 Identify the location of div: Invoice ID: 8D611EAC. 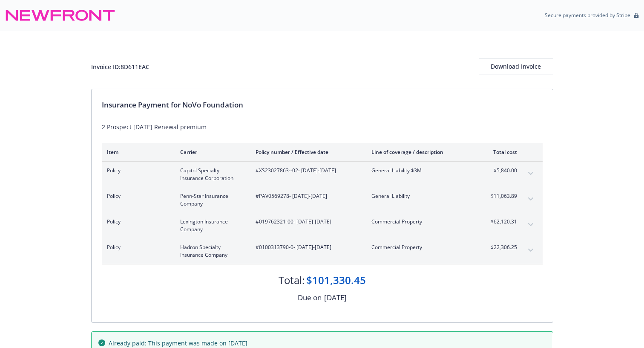
(120, 67).